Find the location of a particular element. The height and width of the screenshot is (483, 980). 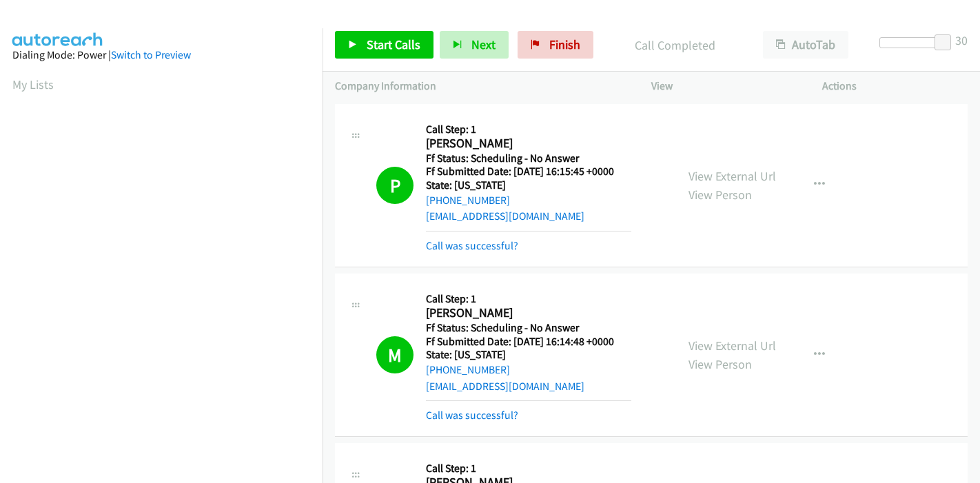

a: Switch to Preview is located at coordinates (151, 54).